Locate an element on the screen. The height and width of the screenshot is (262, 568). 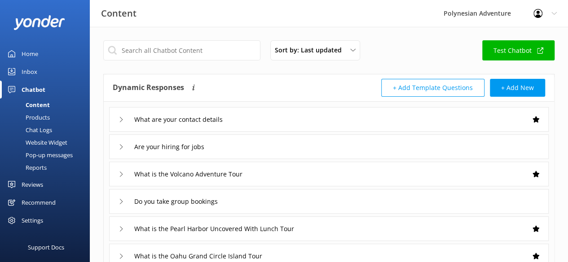
div: Settings is located at coordinates (32, 221).